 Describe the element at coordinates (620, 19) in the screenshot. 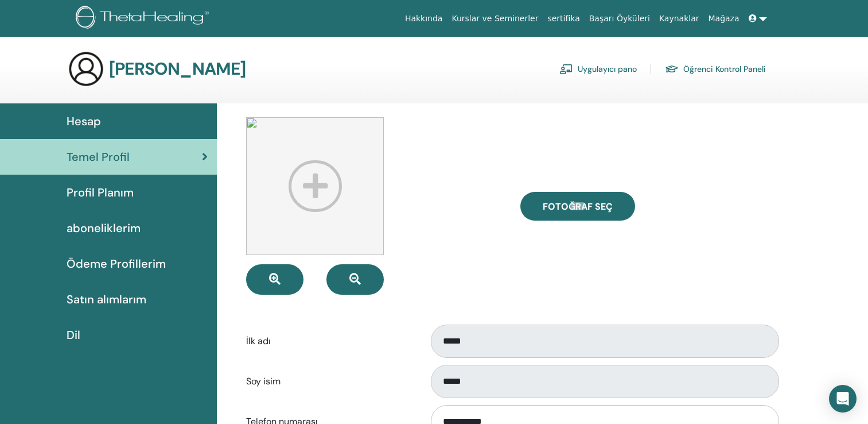

I see `a: Başarı Öyküleri` at that location.